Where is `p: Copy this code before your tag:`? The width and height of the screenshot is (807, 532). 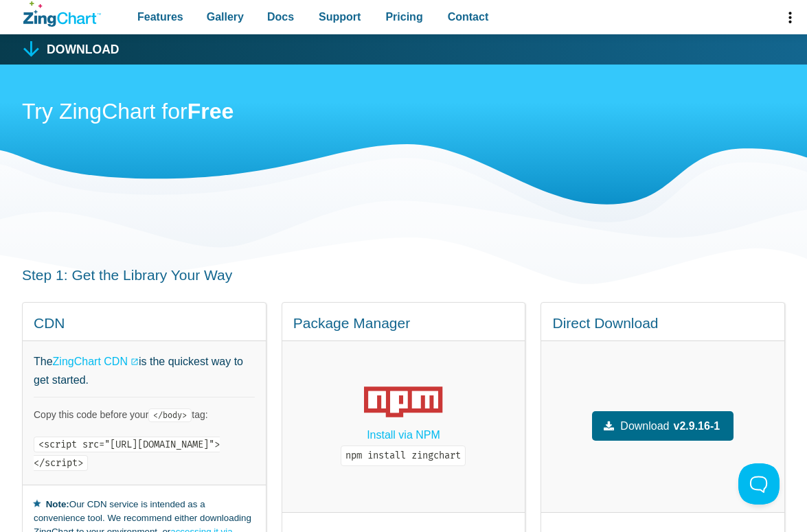 p: Copy this code before your tag: is located at coordinates (144, 414).